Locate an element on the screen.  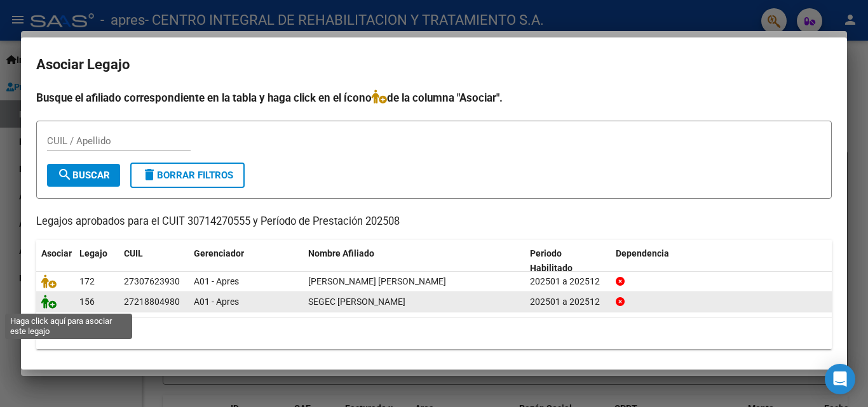
datatable-header-cell: Legajo is located at coordinates (97, 261).